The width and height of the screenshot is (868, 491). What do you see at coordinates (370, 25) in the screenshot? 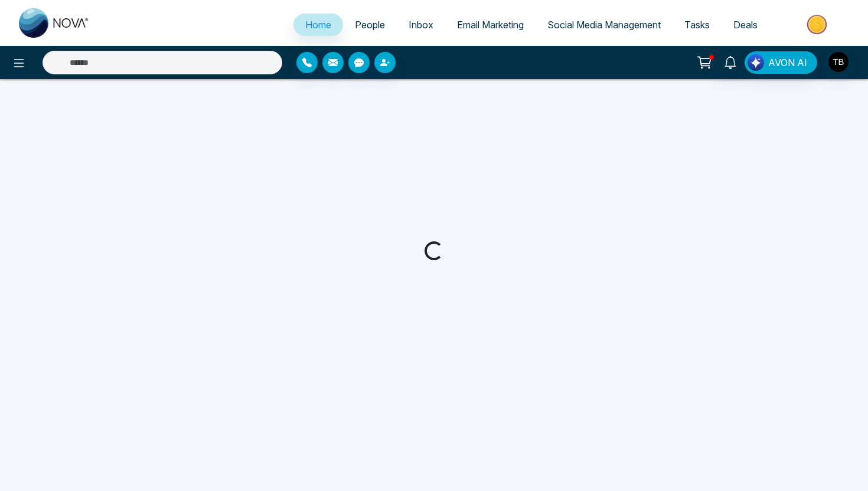
I see `a: People` at bounding box center [370, 25].